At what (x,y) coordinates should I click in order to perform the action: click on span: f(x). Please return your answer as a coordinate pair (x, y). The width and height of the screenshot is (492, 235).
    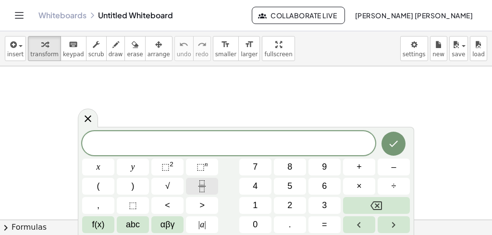
    Looking at the image, I should click on (98, 224).